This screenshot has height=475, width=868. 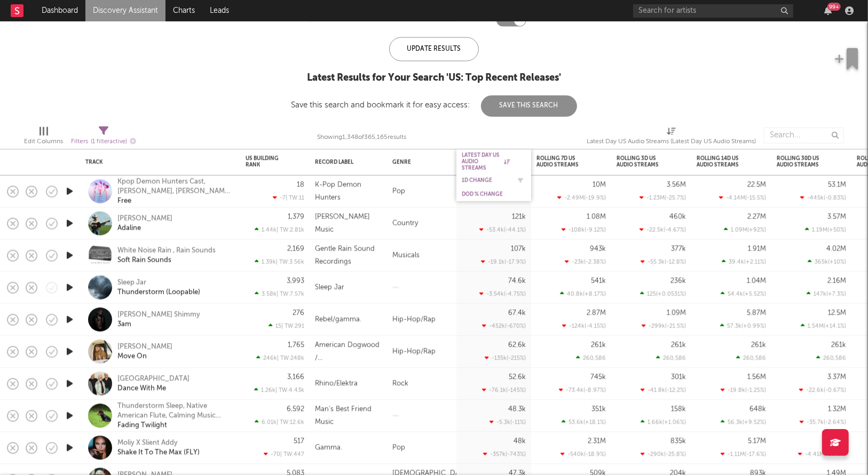 I want to click on div: 3.57M, so click(x=837, y=217).